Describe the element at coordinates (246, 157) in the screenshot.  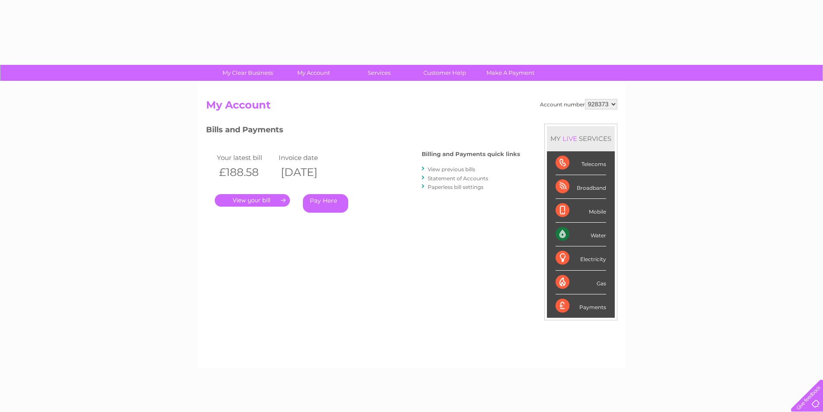
I see `td: Your latest bill` at that location.